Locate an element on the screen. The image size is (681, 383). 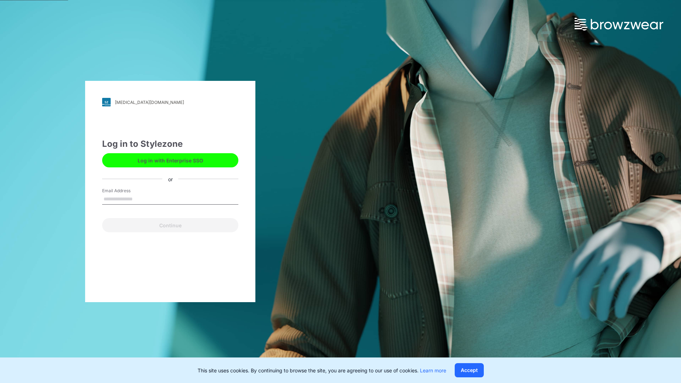
img: svg+xml;base64,PHN2ZyB3aWR0aD0iMjgiIGhlaWdodD0iMjgiIHZpZXdCb3g9IjAgMCAyOCAyOCIgZmlsbD0ibm9uZSIgeG... is located at coordinates (106, 102).